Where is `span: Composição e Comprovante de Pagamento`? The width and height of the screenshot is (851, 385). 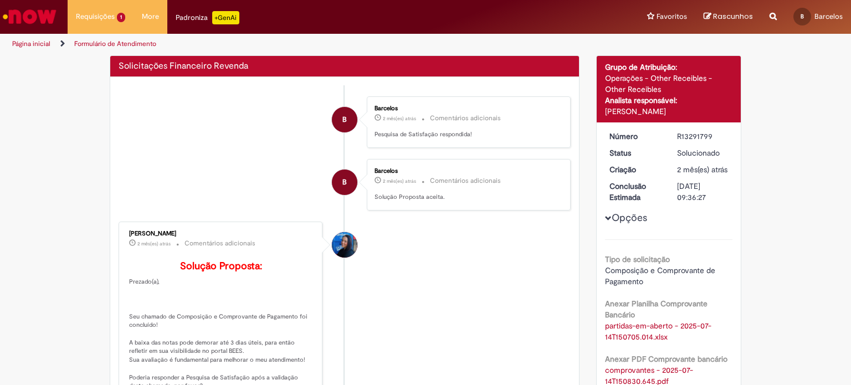 span: Composição e Comprovante de Pagamento is located at coordinates (661, 276).